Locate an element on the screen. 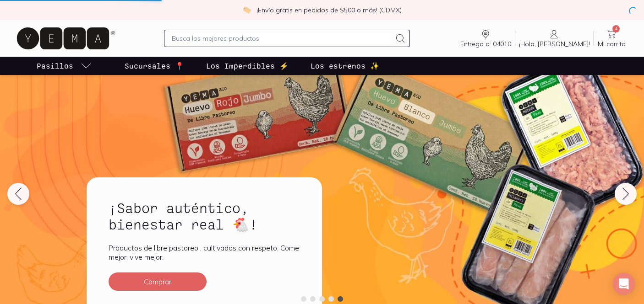 The width and height of the screenshot is (644, 304). span: Entrega a: 04010 is located at coordinates (485, 44).